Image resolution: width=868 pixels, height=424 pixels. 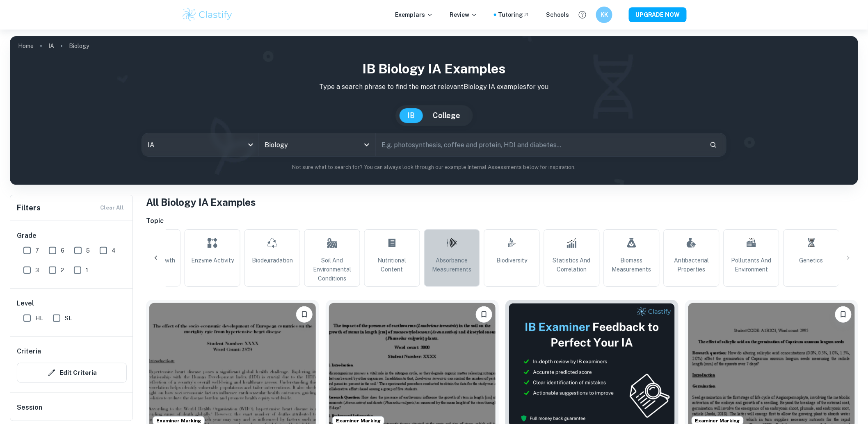 What do you see at coordinates (51, 46) in the screenshot?
I see `a: IA` at bounding box center [51, 46].